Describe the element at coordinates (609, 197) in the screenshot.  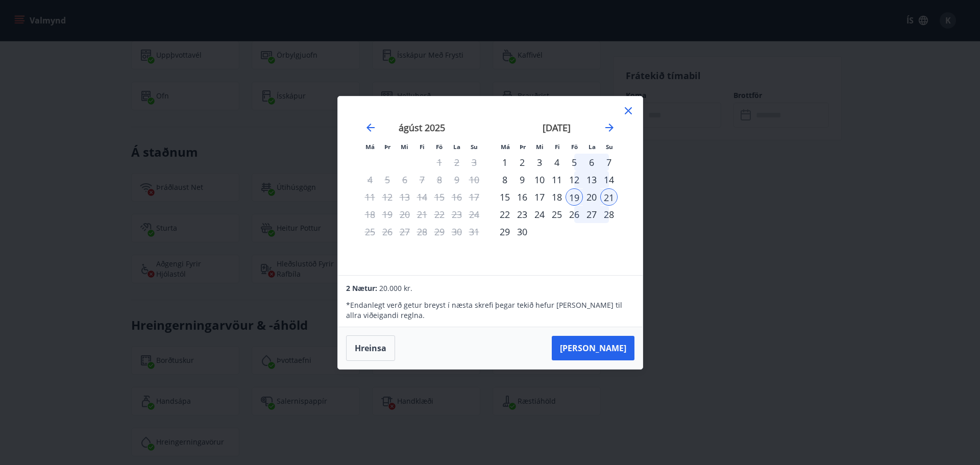
I see `td: Selected as end date. sunnudagur, 21. september 2025` at that location.